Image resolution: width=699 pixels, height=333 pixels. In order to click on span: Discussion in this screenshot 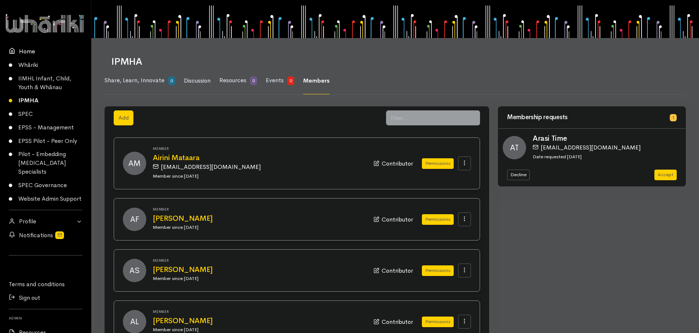, I will do `click(197, 80)`.